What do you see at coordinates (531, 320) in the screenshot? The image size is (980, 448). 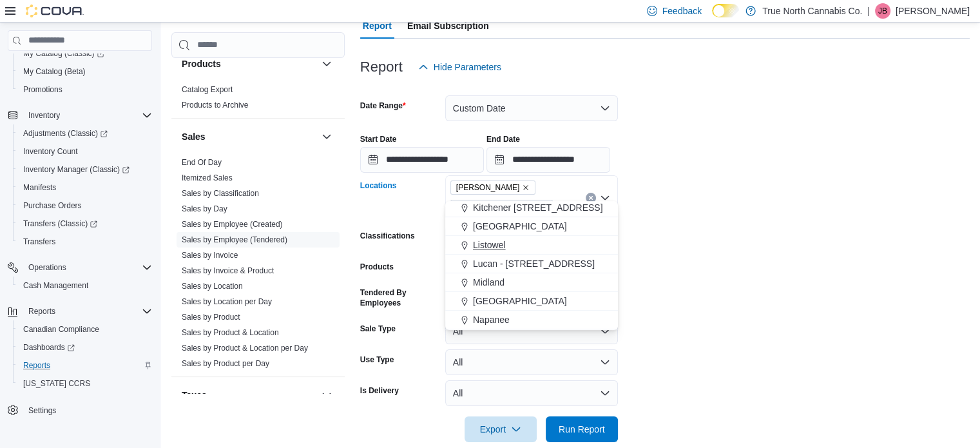 I see `button: Napanee` at bounding box center [531, 320].